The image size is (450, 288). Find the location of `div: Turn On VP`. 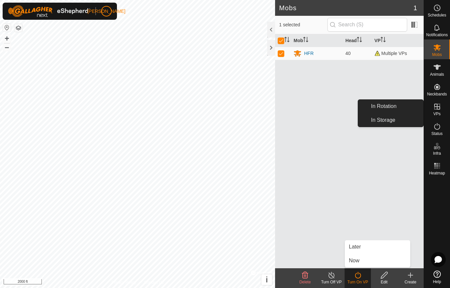

div: Turn On VP is located at coordinates (357, 282).